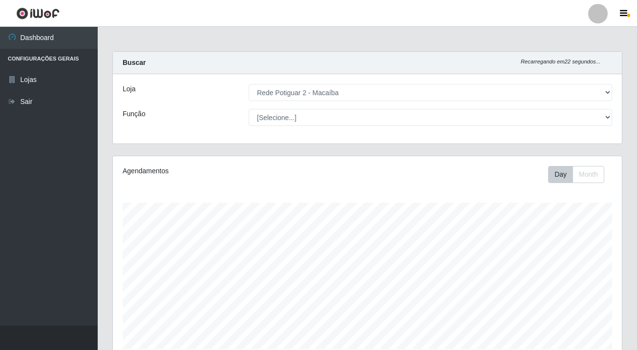  Describe the element at coordinates (38, 13) in the screenshot. I see `img: CoreUI Logo` at that location.